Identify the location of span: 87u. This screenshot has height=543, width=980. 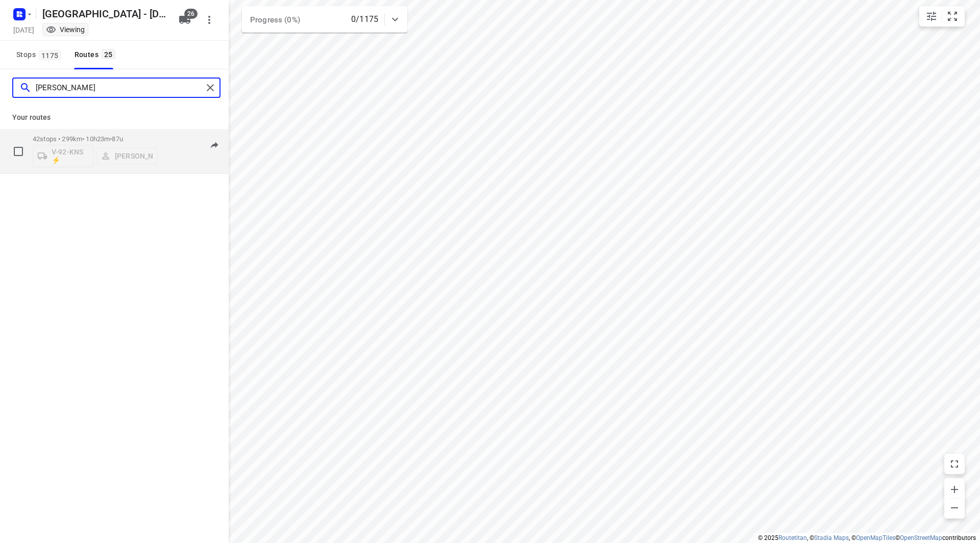
(117, 139).